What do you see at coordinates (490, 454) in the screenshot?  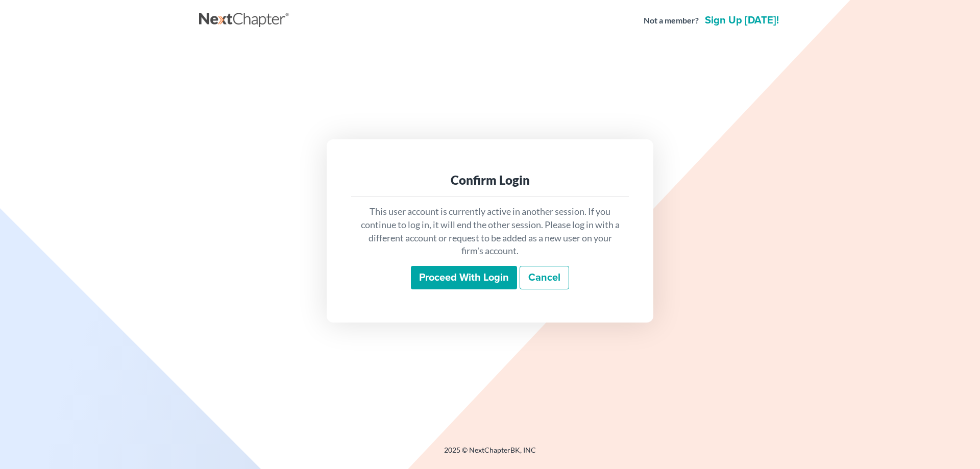 I see `div: 2025 © NextChapterBK, INC` at bounding box center [490, 454].